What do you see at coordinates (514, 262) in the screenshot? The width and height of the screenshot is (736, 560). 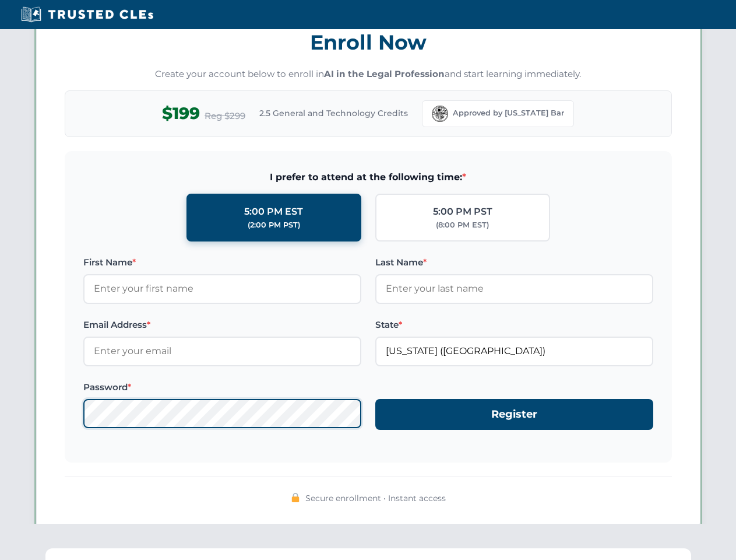 I see `label: Last Name` at bounding box center [514, 262].